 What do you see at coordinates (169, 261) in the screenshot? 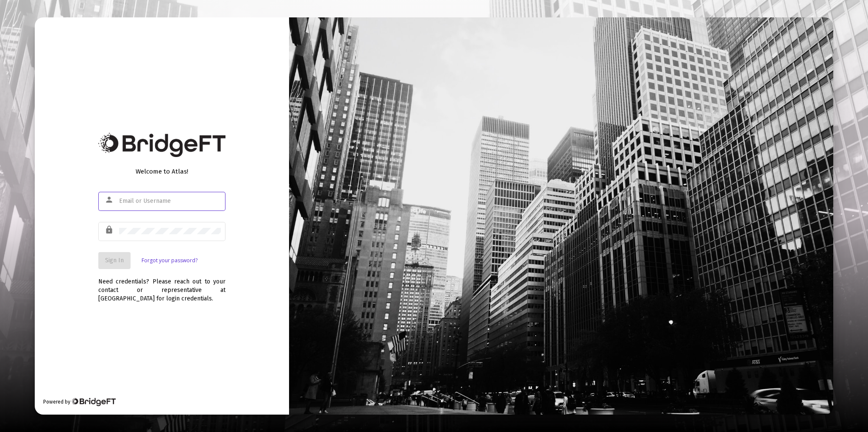
I see `a: Forgot your password?` at bounding box center [169, 261].